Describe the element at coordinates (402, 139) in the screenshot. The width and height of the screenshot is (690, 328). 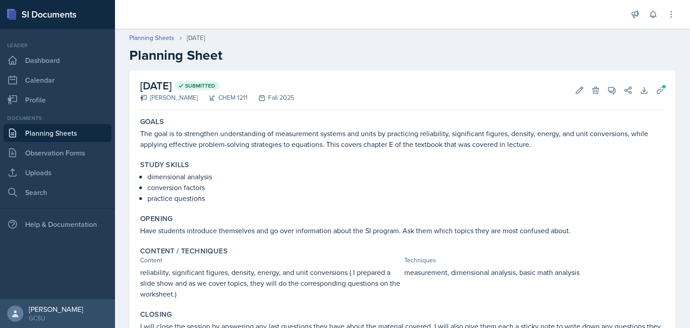
I see `p: The goal is to strengthen understanding of measurement systems and units by practicing reliabilit...` at that location.